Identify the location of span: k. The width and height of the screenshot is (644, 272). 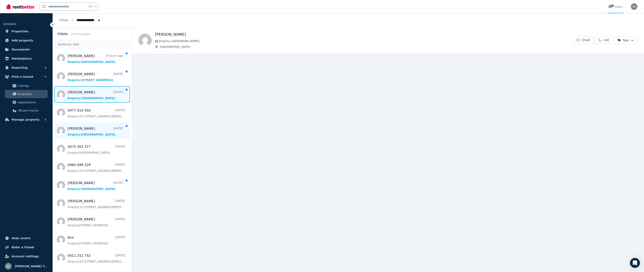
(96, 6).